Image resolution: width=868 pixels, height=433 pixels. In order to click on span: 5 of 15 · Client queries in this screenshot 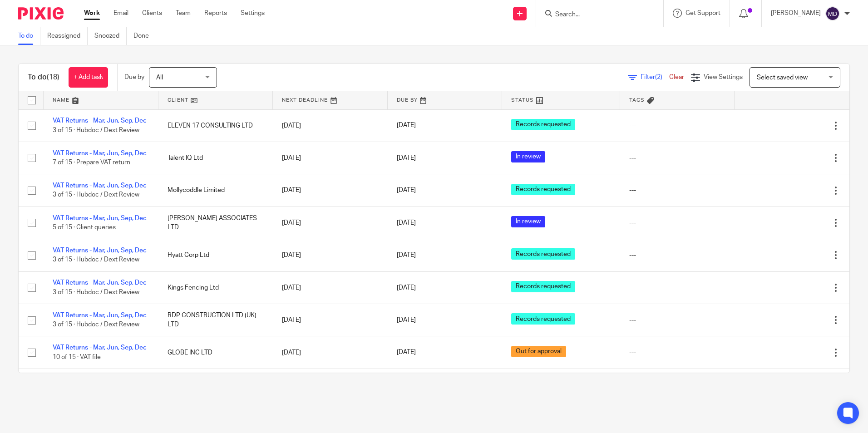, I will do `click(84, 227)`.